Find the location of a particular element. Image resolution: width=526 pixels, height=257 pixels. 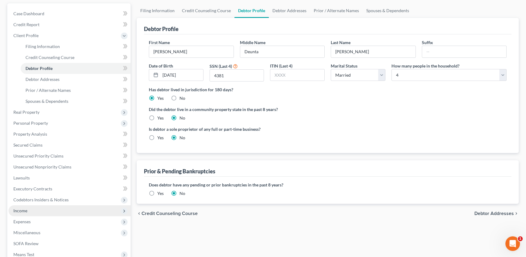

label: Has debtor lived in jurisdiction for 180 days? is located at coordinates (328, 89).